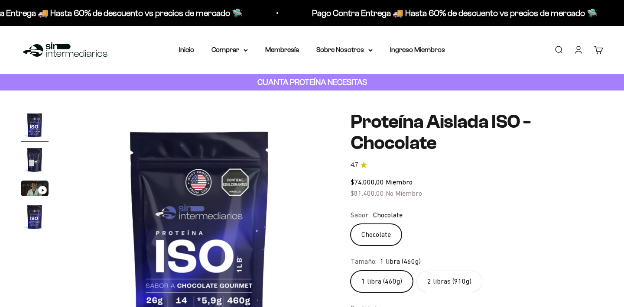 This screenshot has height=307, width=624. What do you see at coordinates (344, 50) in the screenshot?
I see `summary: Sobre Nosotros` at bounding box center [344, 50].